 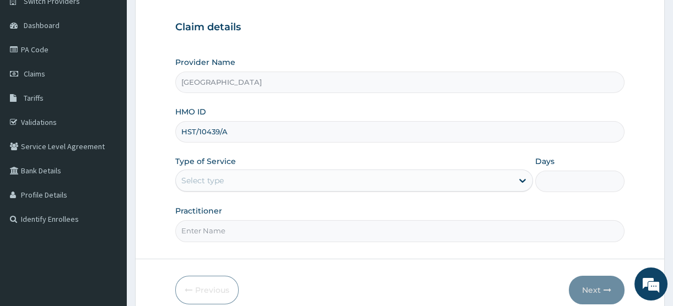 What do you see at coordinates (544, 161) in the screenshot?
I see `label: Days` at bounding box center [544, 161].